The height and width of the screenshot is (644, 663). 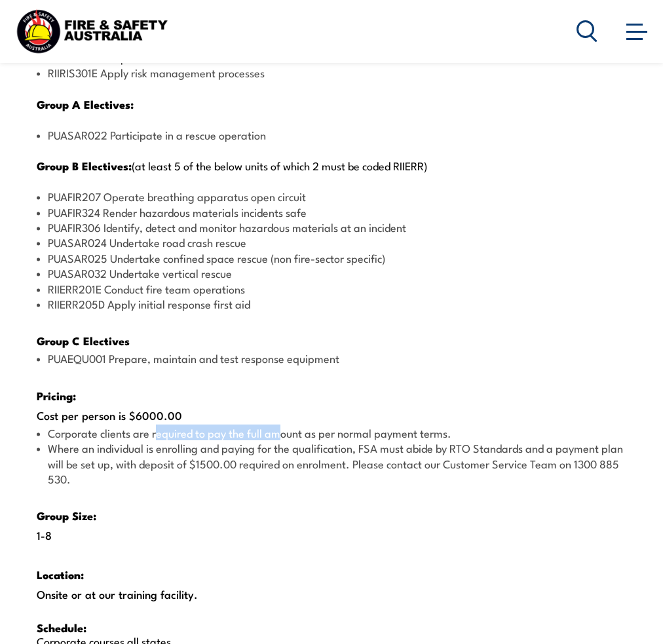 What do you see at coordinates (62, 627) in the screenshot?
I see `strong: Schedule:` at bounding box center [62, 627].